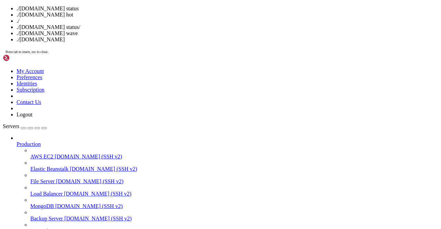  I want to click on span: AWS EC2, so click(42, 157).